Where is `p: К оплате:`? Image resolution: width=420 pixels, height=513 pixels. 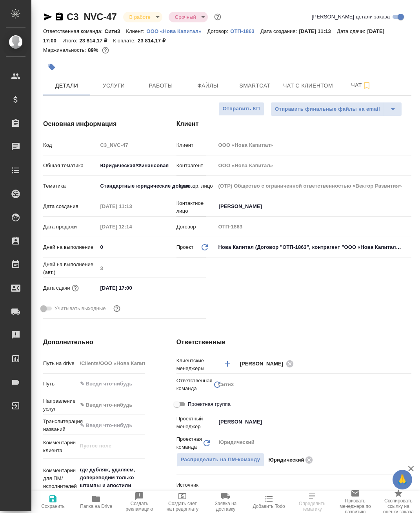
p: К оплате: is located at coordinates (125, 40).